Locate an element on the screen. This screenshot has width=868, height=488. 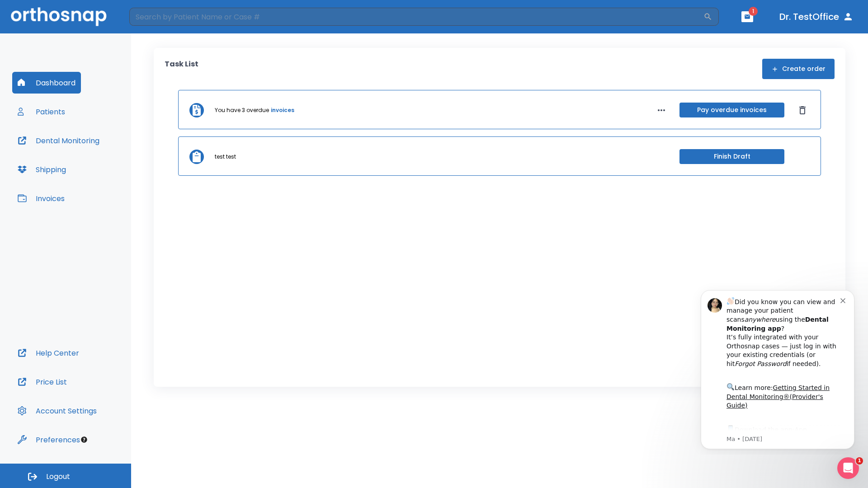
p: test test is located at coordinates (225, 157).